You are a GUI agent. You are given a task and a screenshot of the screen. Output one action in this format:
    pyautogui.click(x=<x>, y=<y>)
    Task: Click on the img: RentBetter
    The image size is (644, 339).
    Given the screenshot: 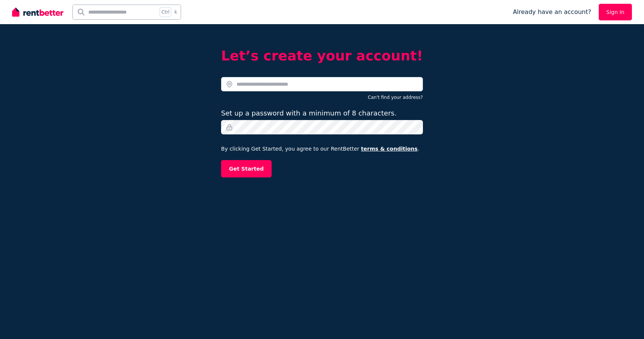 What is the action you would take?
    pyautogui.click(x=38, y=12)
    